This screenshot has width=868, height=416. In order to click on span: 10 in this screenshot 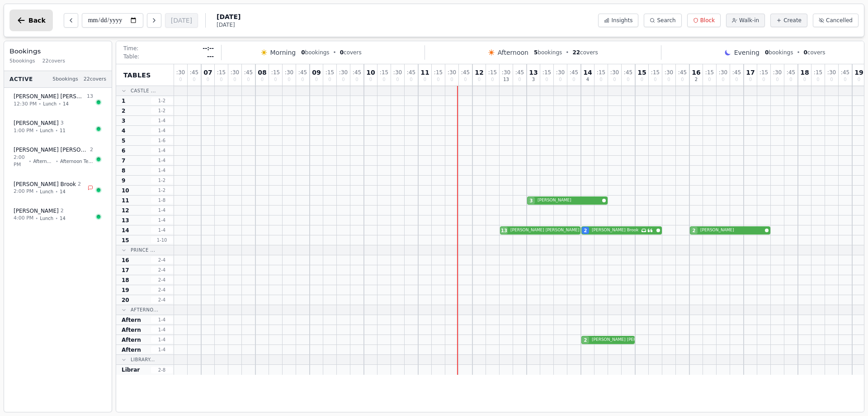, I will do `click(370, 72)`.